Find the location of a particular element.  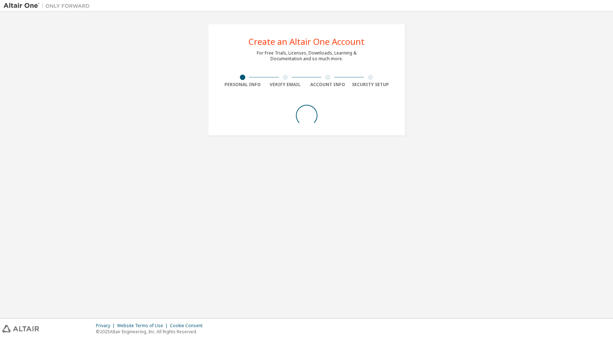

div: Personal Info is located at coordinates (243, 85).